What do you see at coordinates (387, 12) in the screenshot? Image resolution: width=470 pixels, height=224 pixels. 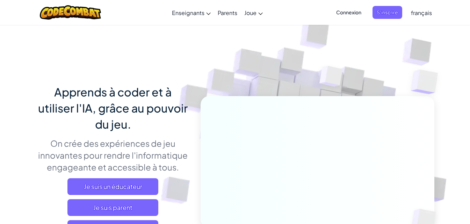 I see `span: S'inscrire` at bounding box center [387, 12].